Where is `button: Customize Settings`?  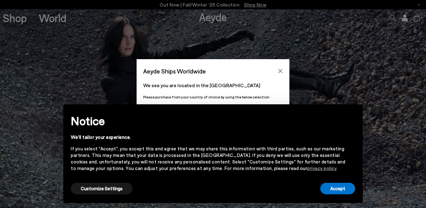
button: Customize Settings is located at coordinates (102, 189).